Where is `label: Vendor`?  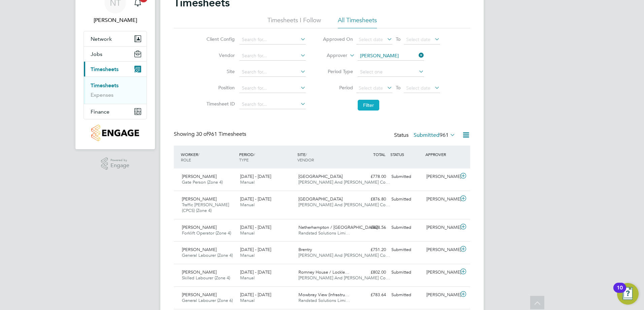 label: Vendor is located at coordinates (219, 55).